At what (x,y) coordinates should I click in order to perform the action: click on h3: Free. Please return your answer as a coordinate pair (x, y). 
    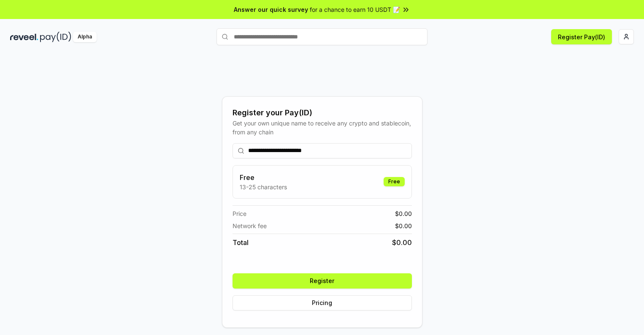
    Looking at the image, I should click on (263, 178).